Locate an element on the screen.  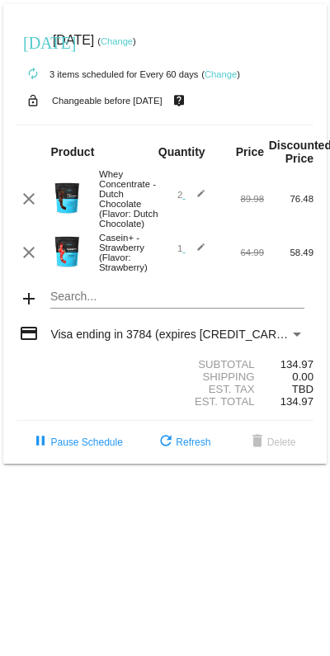
mat-select: Payment Method is located at coordinates (177, 334).